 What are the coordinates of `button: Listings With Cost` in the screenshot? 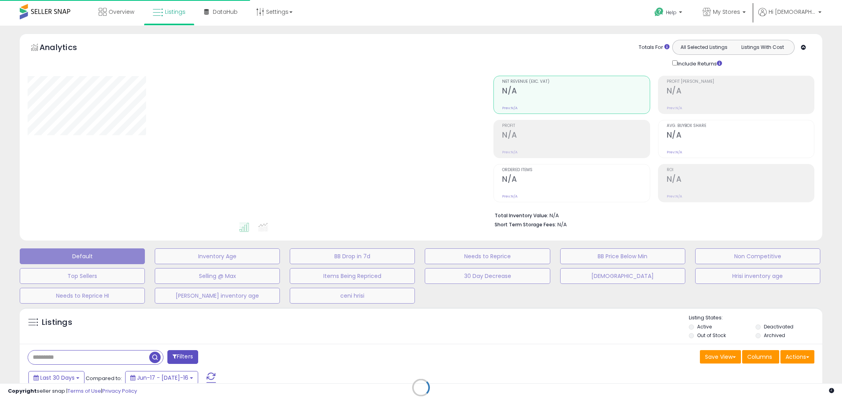 It's located at (762, 47).